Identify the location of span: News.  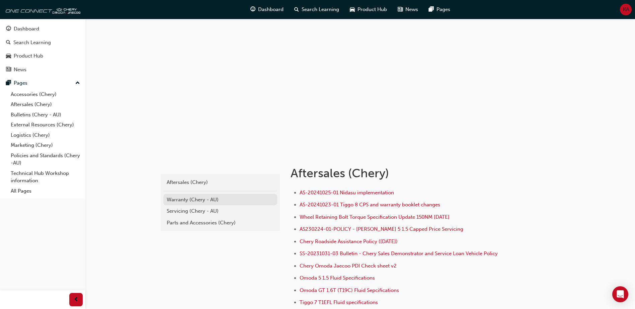
(412, 9).